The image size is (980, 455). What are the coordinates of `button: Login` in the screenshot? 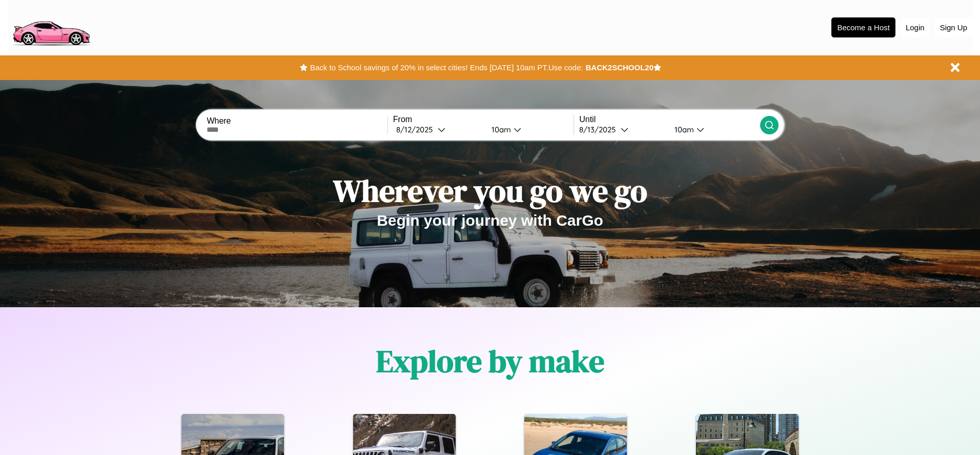 It's located at (915, 27).